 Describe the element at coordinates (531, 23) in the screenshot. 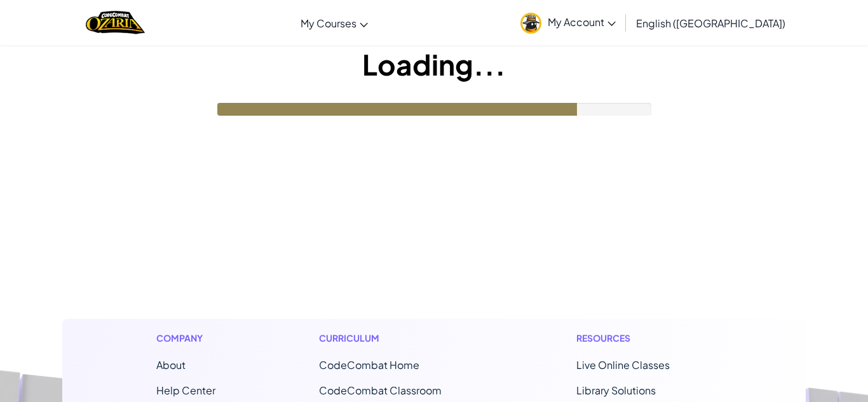

I see `img: avatar` at that location.